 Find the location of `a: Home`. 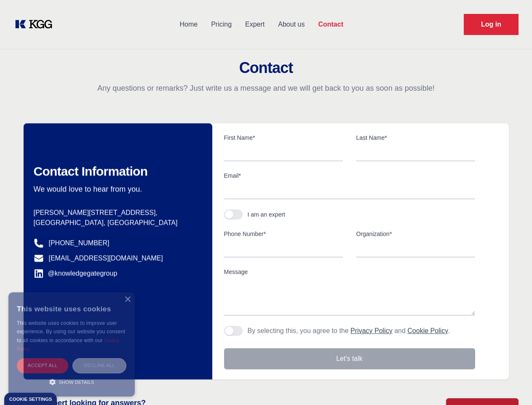

a: Home is located at coordinates (188, 24).